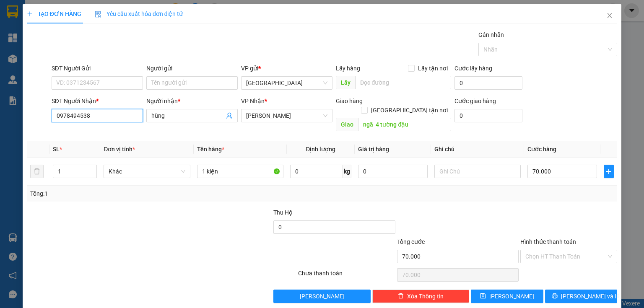 The height and width of the screenshot is (308, 644). What do you see at coordinates (139, 14) in the screenshot?
I see `span: Yêu cầu xuất hóa đơn điện tử` at bounding box center [139, 14].